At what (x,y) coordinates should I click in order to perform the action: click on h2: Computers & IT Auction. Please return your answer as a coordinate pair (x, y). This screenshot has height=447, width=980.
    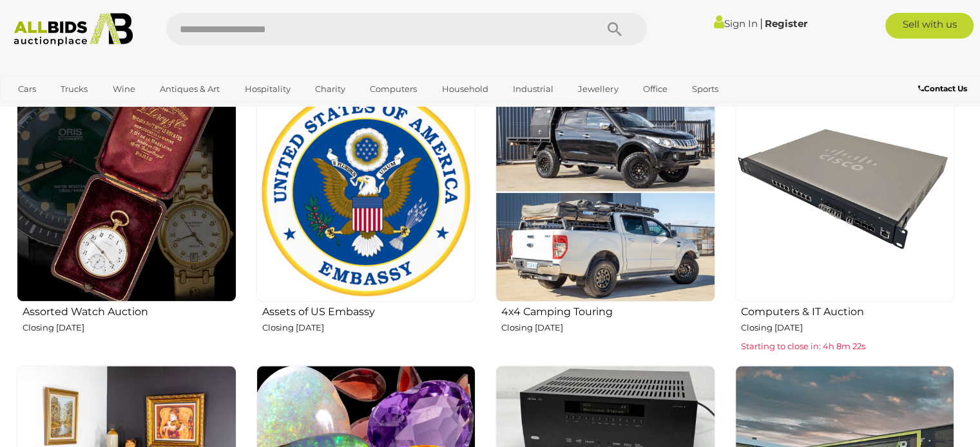
    Looking at the image, I should click on (848, 310).